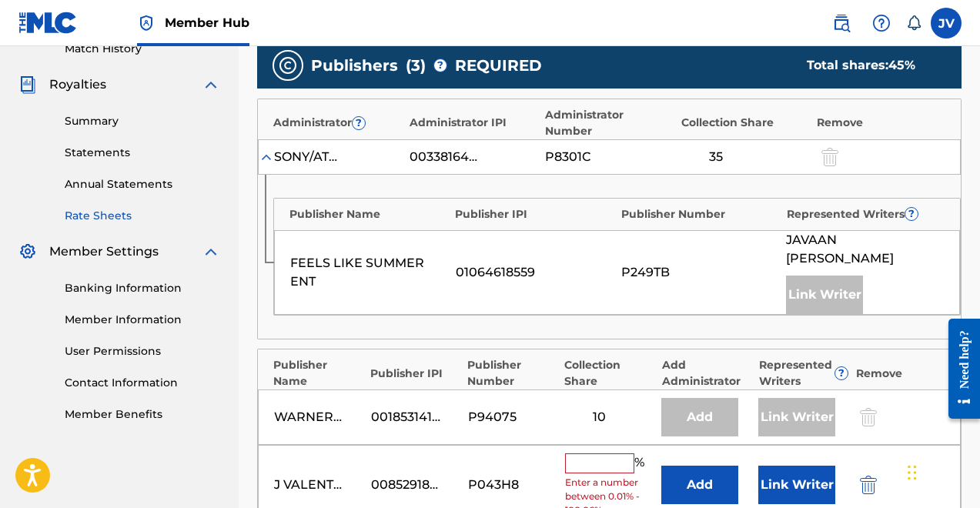 The height and width of the screenshot is (508, 980). I want to click on img: Top Rightsholder, so click(146, 23).